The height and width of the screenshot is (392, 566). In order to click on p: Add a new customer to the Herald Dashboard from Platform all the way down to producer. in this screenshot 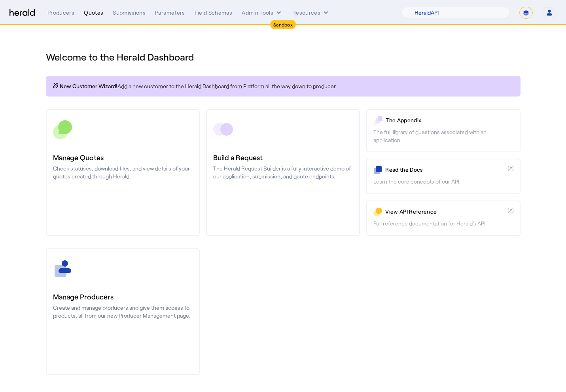, I will do `click(284, 86)`.